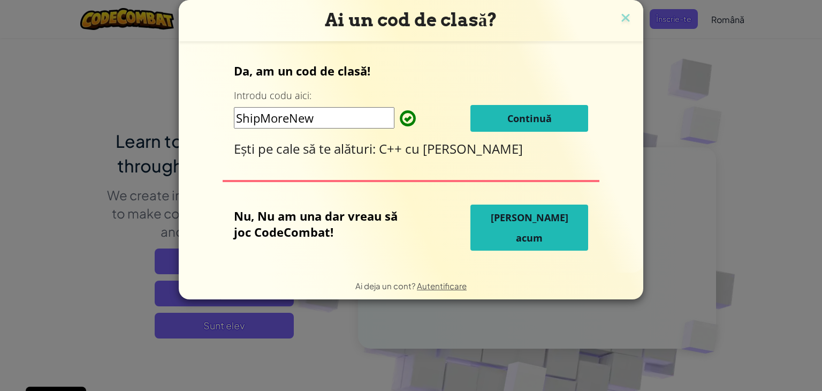  Describe the element at coordinates (441, 285) in the screenshot. I see `span: Autentificare` at that location.